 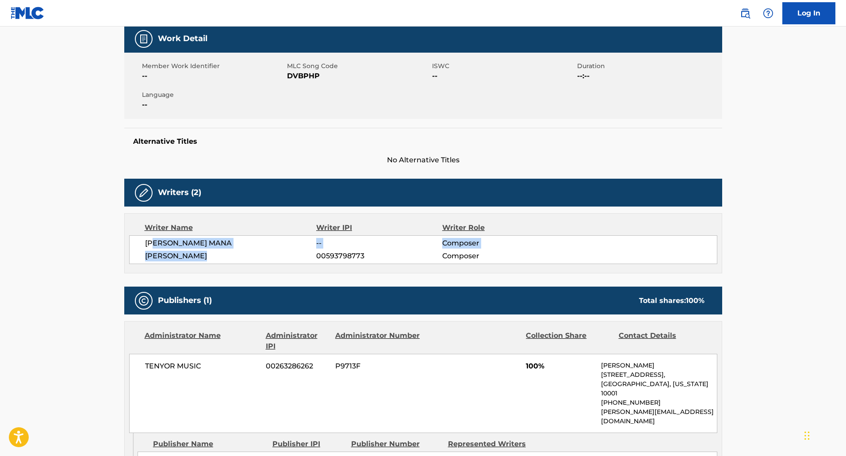 I want to click on div: Publisher Name, so click(x=209, y=444).